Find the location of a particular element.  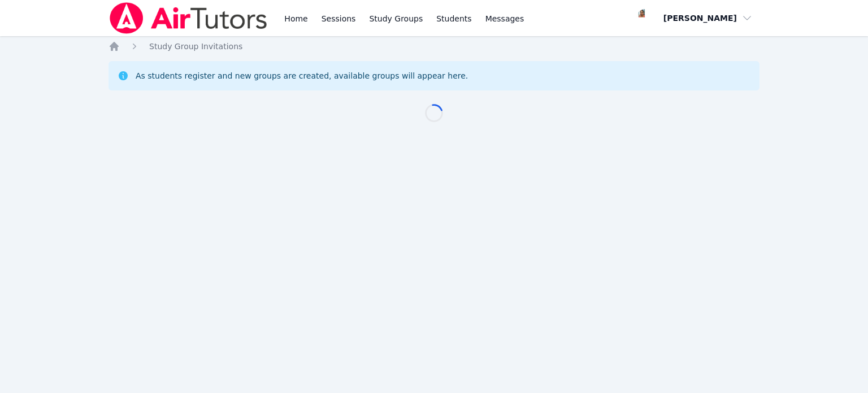

div: As students register and new groups are created, available groups will appear here. is located at coordinates (302, 76).